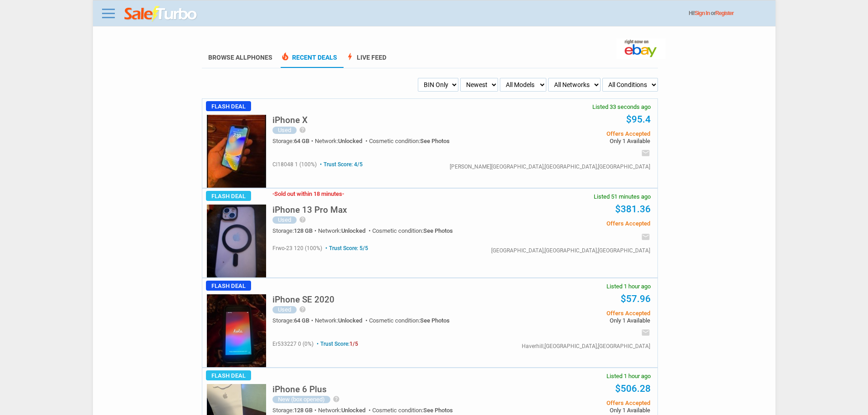  Describe the element at coordinates (336, 344) in the screenshot. I see `span: Trust Score:` at that location.